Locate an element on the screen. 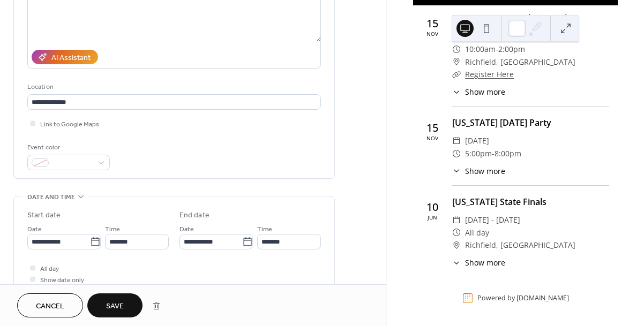  div: Jun is located at coordinates (432, 217).